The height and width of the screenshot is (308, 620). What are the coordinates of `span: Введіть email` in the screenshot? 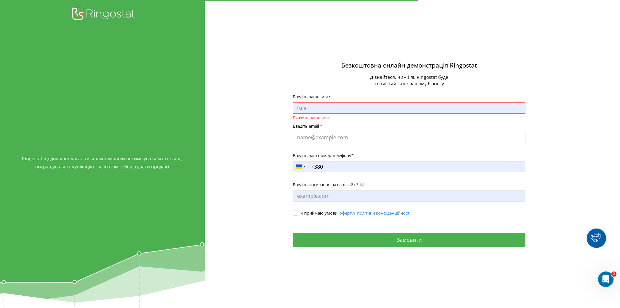 It's located at (306, 126).